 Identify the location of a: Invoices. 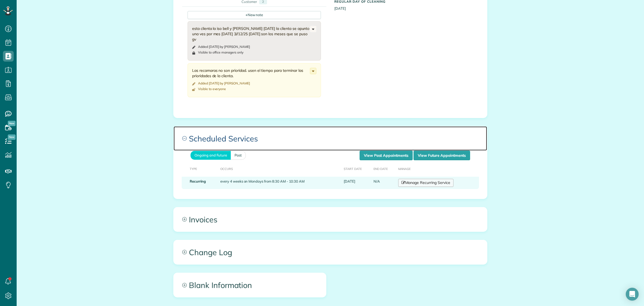
(330, 219).